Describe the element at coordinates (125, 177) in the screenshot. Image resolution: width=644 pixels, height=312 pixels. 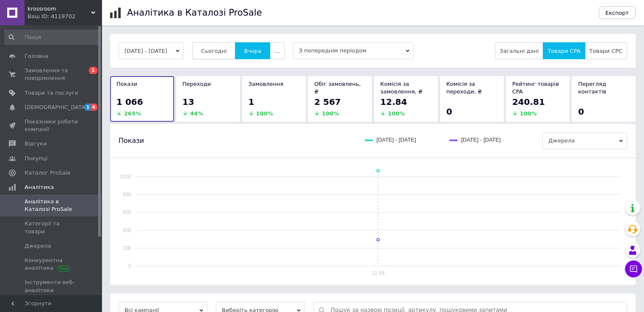
I see `text: 1000` at that location.